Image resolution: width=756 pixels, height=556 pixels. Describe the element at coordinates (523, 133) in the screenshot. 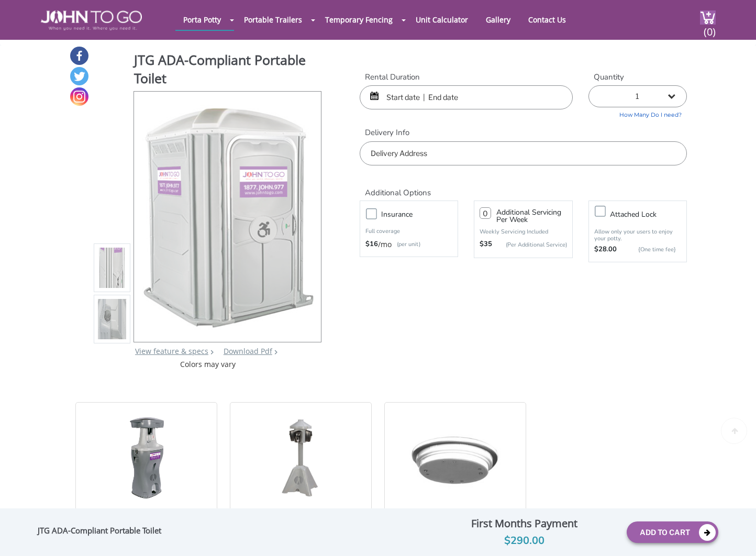

I see `label: Delivery Info` at that location.